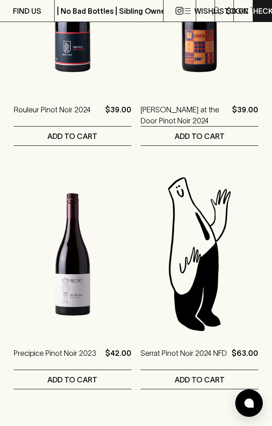  Describe the element at coordinates (237, 11) in the screenshot. I see `p: Login` at that location.